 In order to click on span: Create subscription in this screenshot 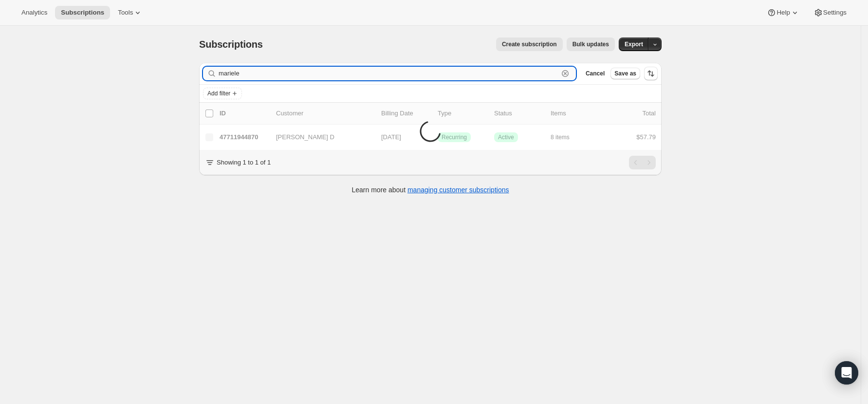, I will do `click(529, 45)`.